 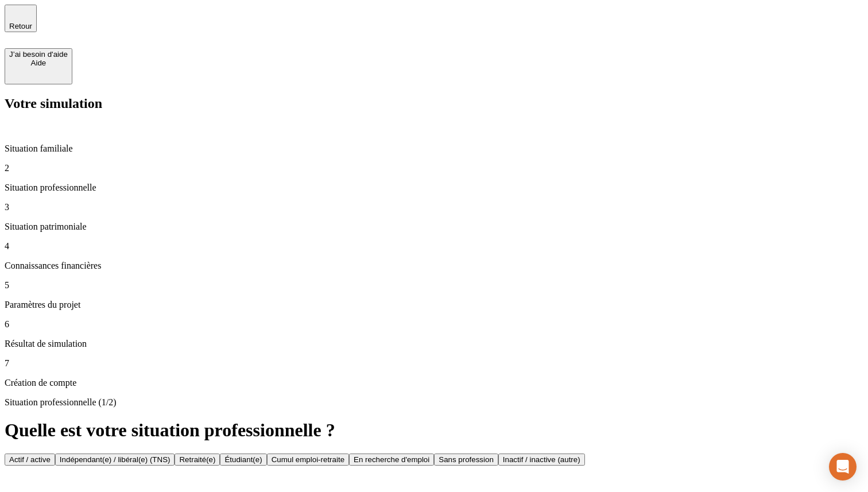 I want to click on p: 6, so click(x=434, y=325).